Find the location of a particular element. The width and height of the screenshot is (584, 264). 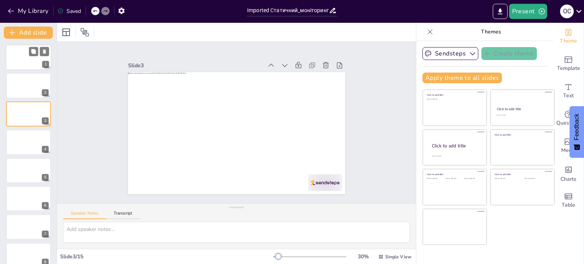

button: Transcript is located at coordinates (123, 215).